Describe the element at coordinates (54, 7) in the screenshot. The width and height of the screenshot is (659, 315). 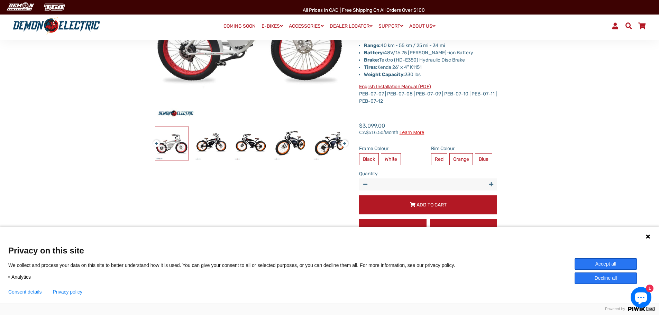
I see `img: TGB Canada` at that location.